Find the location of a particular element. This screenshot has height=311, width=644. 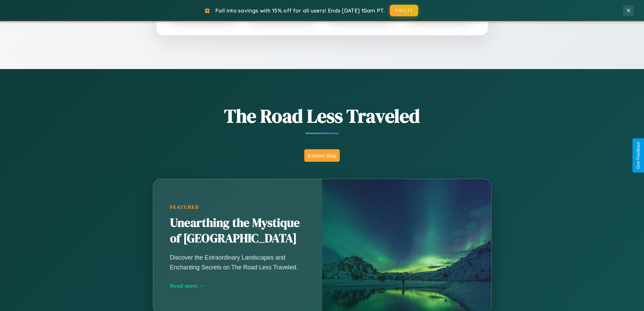

button: Explore Blog is located at coordinates (322, 155).